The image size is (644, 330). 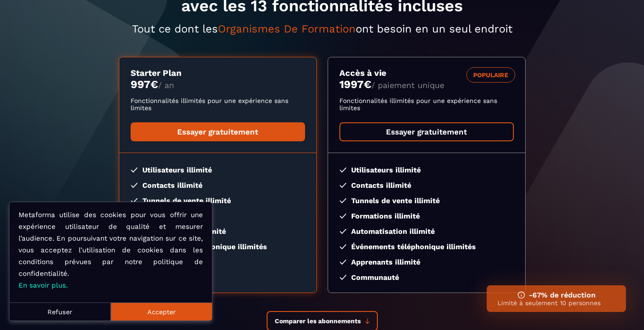 I want to click on h3: -67% de réduction, so click(x=557, y=295).